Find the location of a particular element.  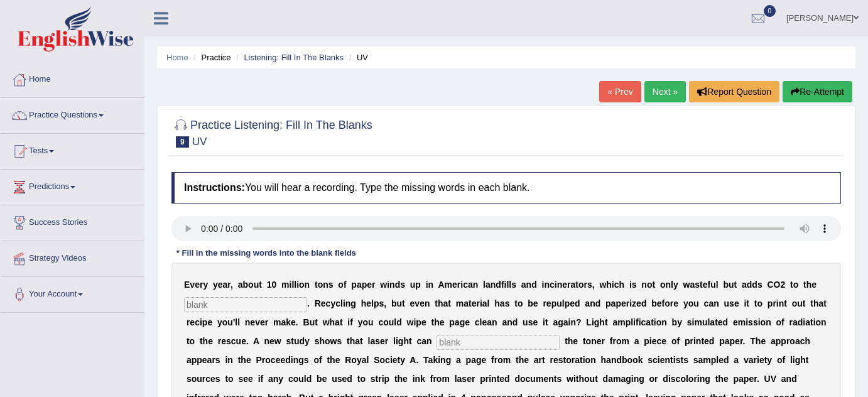

b: b is located at coordinates (394, 304).